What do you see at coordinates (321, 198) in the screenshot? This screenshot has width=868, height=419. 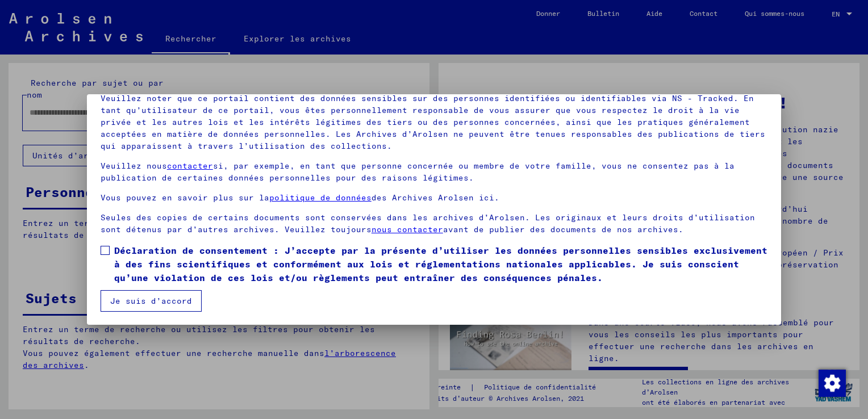 I see `a: politique de données` at bounding box center [321, 198].